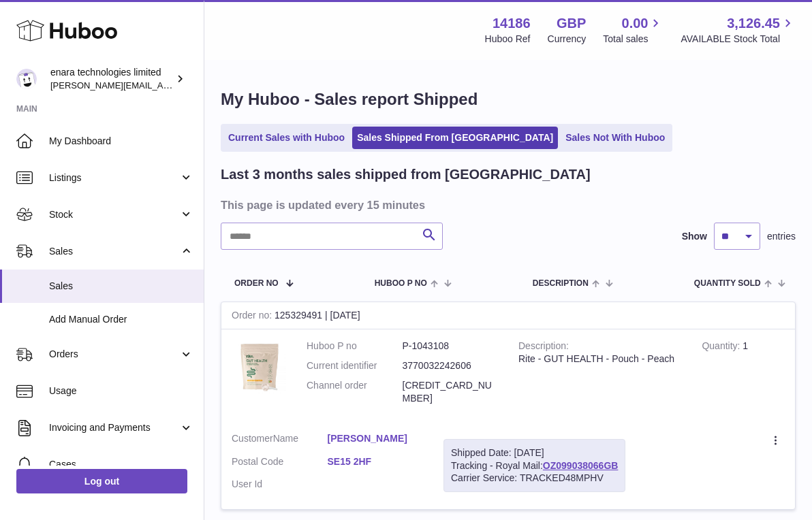 Image resolution: width=812 pixels, height=520 pixels. I want to click on span: Usage, so click(121, 391).